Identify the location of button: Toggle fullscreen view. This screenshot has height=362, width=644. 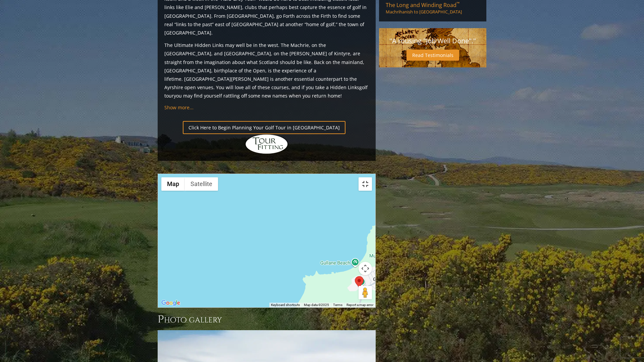
(365, 184).